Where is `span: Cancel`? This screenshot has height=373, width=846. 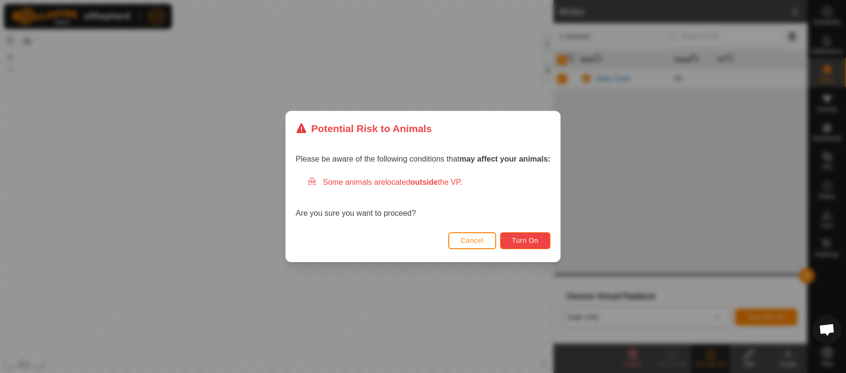
span: Cancel is located at coordinates (472, 241).